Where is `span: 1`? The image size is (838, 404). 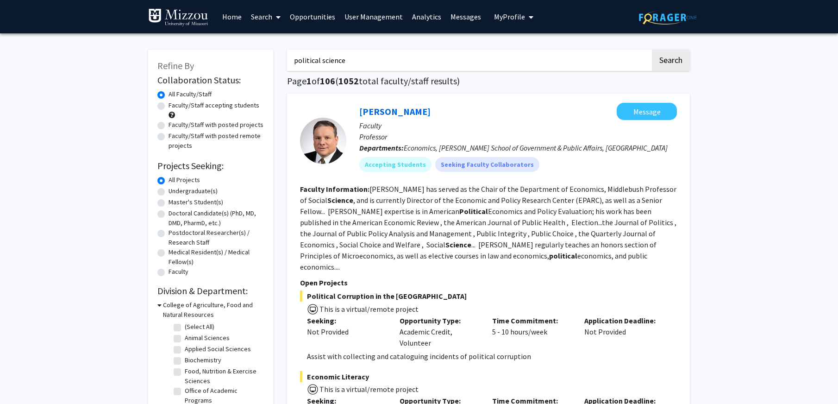
span: 1 is located at coordinates (309, 81).